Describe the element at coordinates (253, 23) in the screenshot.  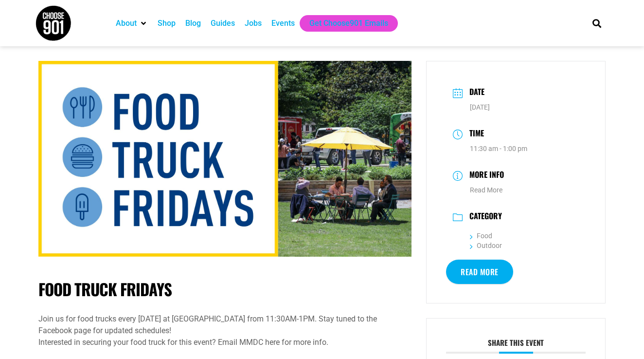
I see `div: Jobs` at that location.